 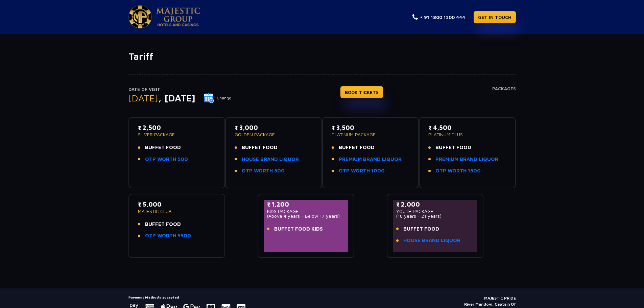 I want to click on p: ₹ 2,000, so click(x=435, y=204).